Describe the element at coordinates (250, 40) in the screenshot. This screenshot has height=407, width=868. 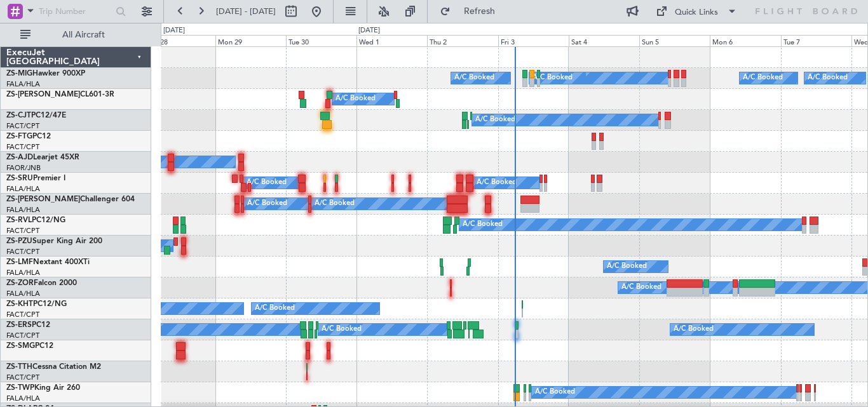
I see `div: Mon 29` at that location.